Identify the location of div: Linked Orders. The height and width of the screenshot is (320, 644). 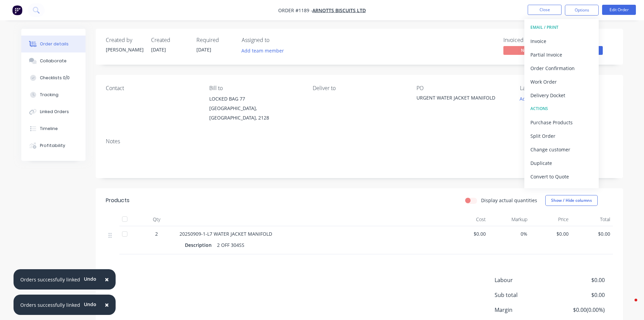
(54, 112).